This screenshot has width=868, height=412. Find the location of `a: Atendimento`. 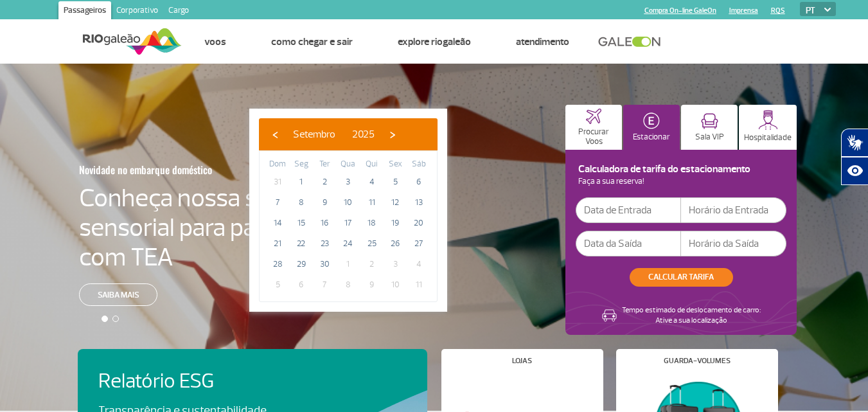

a: Atendimento is located at coordinates (542, 42).